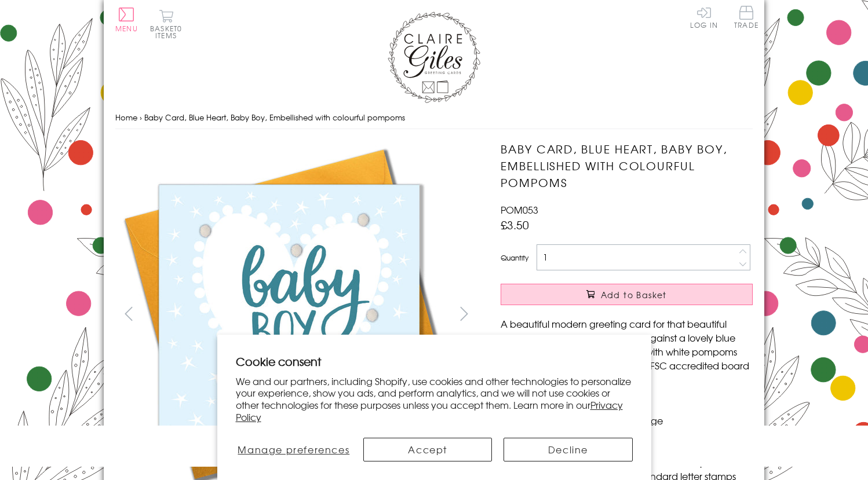 This screenshot has height=480, width=868. What do you see at coordinates (747, 18) in the screenshot?
I see `a: Trade` at bounding box center [747, 18].